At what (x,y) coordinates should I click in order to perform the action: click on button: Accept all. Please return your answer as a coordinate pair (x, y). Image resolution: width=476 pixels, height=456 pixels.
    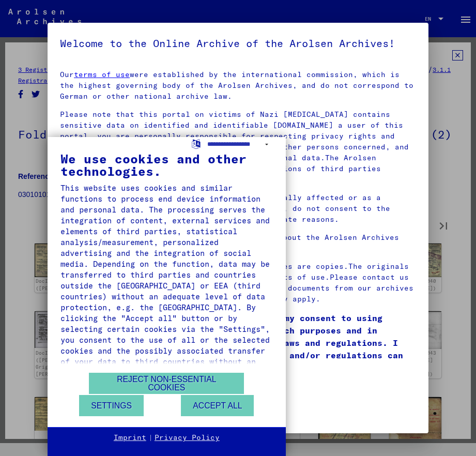
    Looking at the image, I should click on (217, 405).